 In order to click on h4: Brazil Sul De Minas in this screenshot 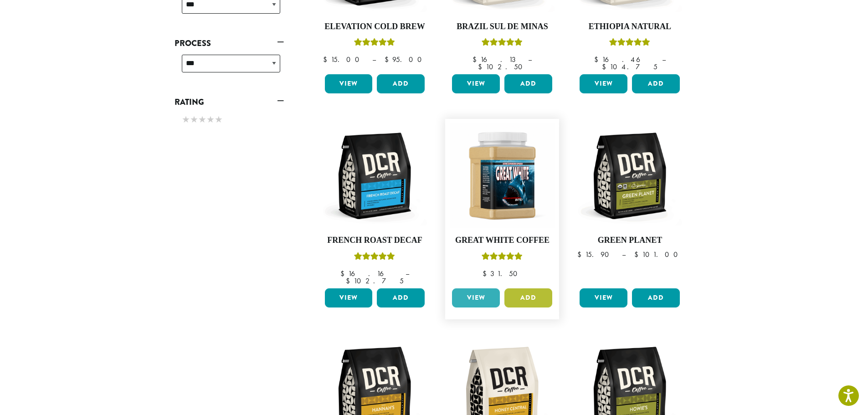, I will do `click(502, 27)`.